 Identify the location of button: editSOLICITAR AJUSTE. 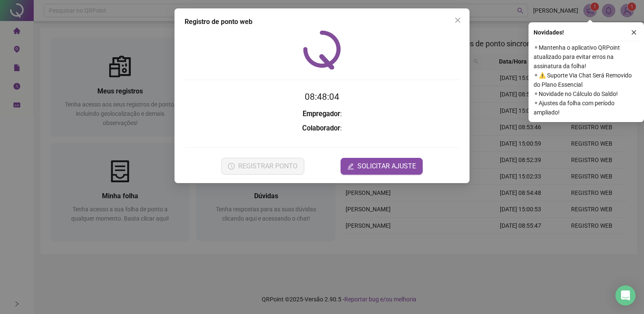
(381, 166).